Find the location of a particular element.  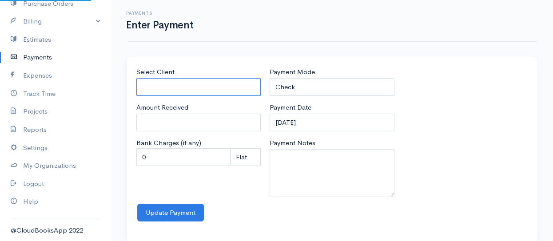

div: @CloudBooksApp 2022 is located at coordinates (56, 231).